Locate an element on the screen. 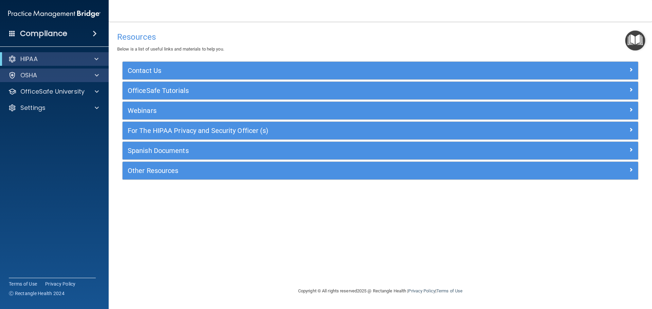  p: OfficeSafe University is located at coordinates (52, 92).